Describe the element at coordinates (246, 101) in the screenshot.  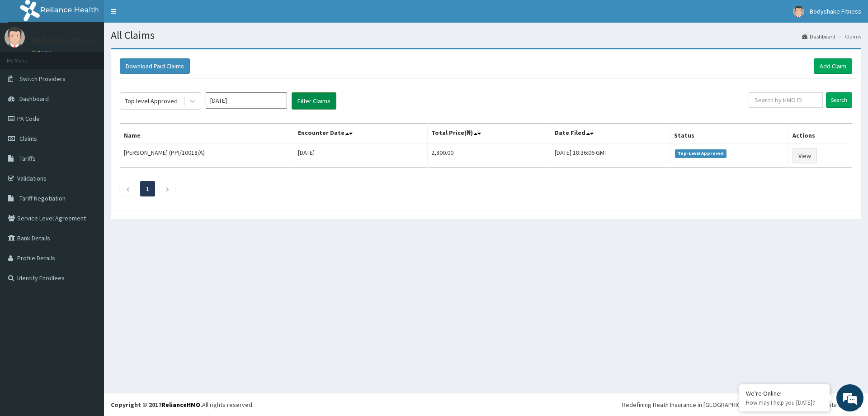
I see `input: Select Month and Year` at that location.